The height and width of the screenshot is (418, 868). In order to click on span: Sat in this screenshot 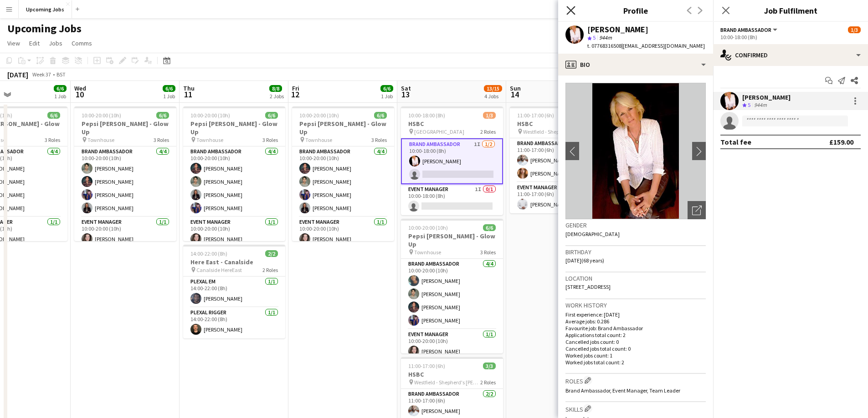, I will do `click(406, 88)`.